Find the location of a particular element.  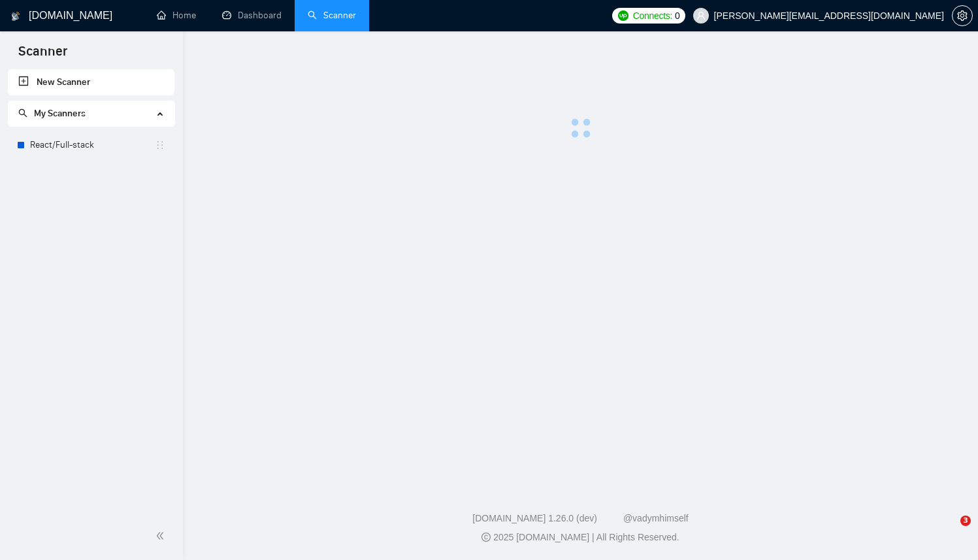

span: holder is located at coordinates (160, 145).